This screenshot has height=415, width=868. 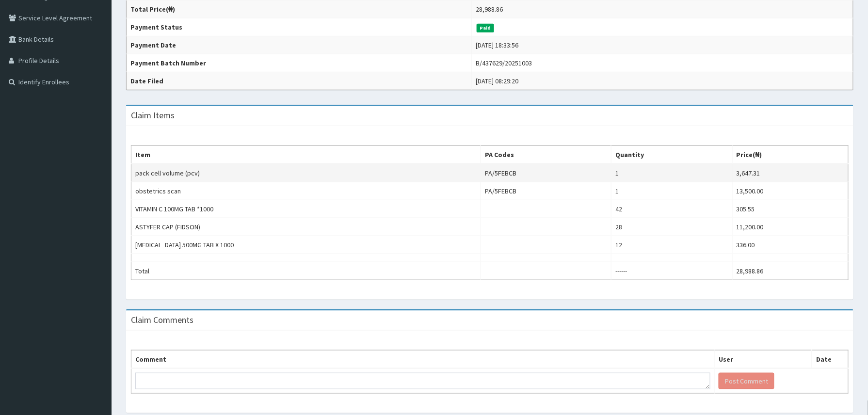 I want to click on td: 3,647.31, so click(x=789, y=173).